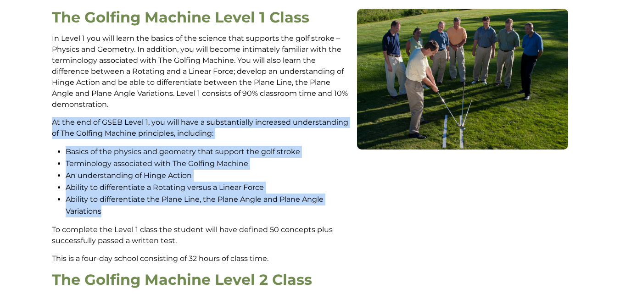  What do you see at coordinates (201, 259) in the screenshot?
I see `p: This is a four-day school consisting of 32 hours of class time.` at bounding box center [201, 259].